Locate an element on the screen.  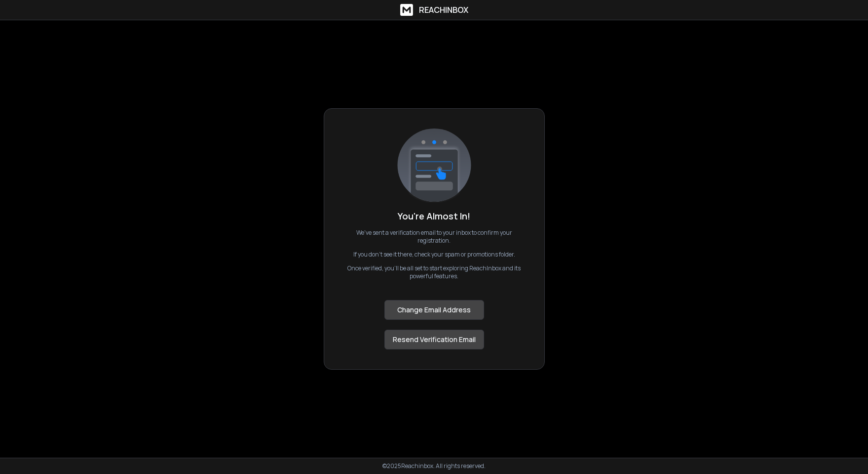
a: ReachInbox is located at coordinates (434, 10).